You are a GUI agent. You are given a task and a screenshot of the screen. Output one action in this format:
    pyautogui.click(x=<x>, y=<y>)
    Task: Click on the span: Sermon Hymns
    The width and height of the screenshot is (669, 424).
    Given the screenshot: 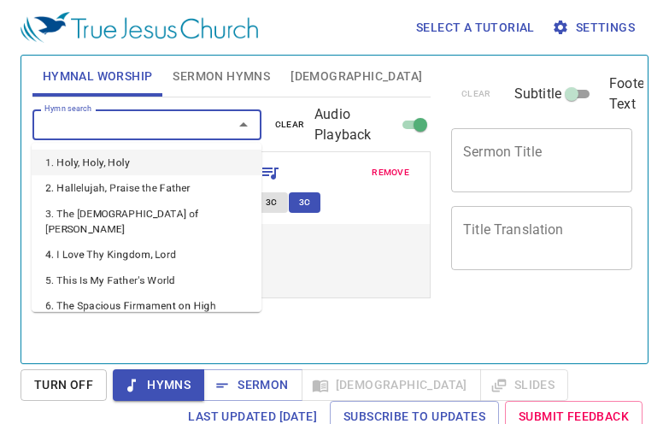 What is the action you would take?
    pyautogui.click(x=221, y=76)
    